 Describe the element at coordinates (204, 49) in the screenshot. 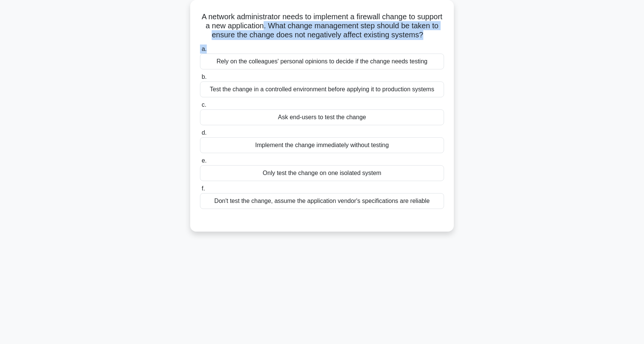

I see `span: a.` at that location.